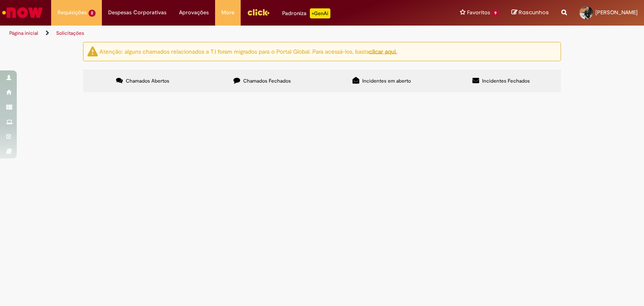 This screenshot has height=306, width=644. I want to click on a: Rascunhos, so click(530, 13).